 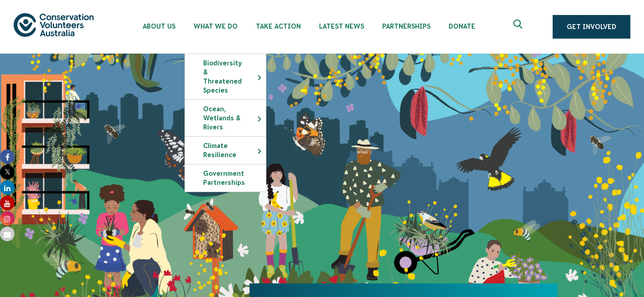 I want to click on li: Ocean, Wetlands & Rivers, so click(x=226, y=117).